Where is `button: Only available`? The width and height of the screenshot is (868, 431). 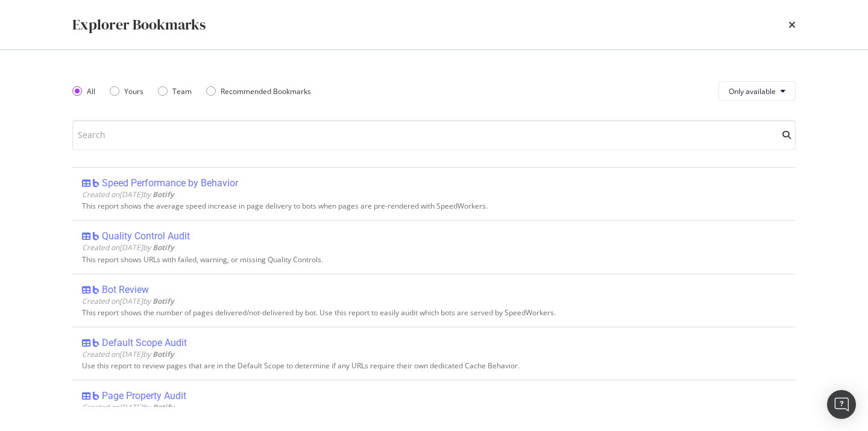
button: Only available is located at coordinates (757, 91).